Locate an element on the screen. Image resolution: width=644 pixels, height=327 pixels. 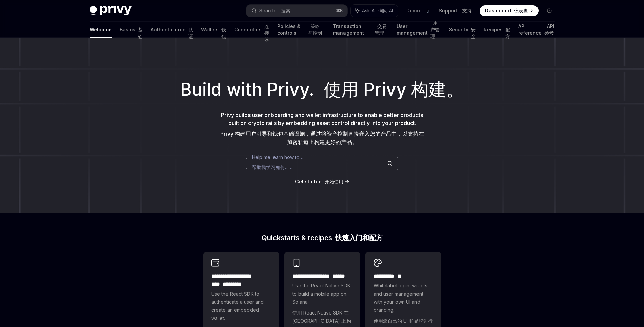
a: Basics 基础 is located at coordinates (131, 30).